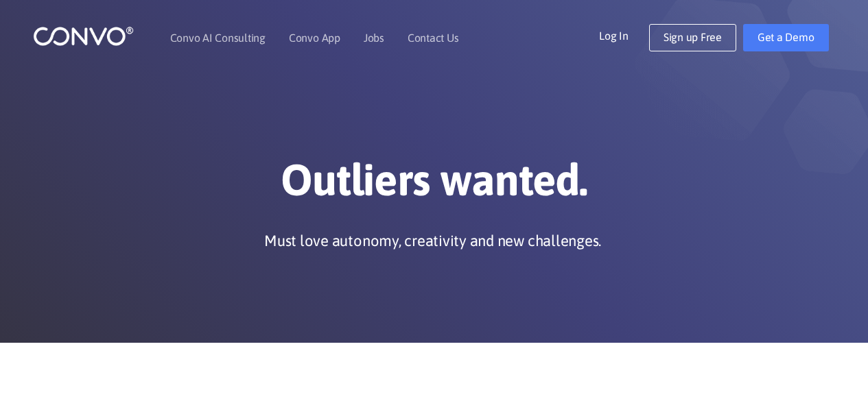 This screenshot has height=401, width=868. Describe the element at coordinates (218, 38) in the screenshot. I see `a: Convo AI Consulting` at that location.